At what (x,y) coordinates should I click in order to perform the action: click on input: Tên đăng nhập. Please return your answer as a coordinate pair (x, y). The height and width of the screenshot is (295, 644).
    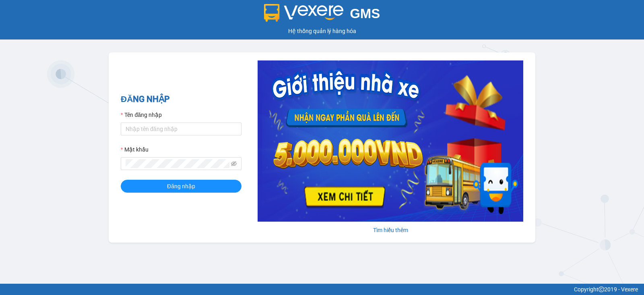
    Looking at the image, I should click on (181, 129).